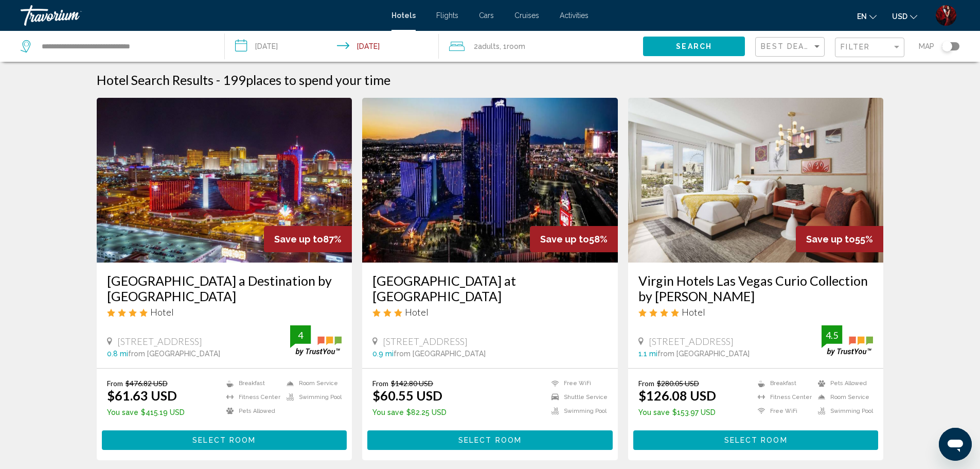  I want to click on del: $142.80 USD, so click(412, 383).